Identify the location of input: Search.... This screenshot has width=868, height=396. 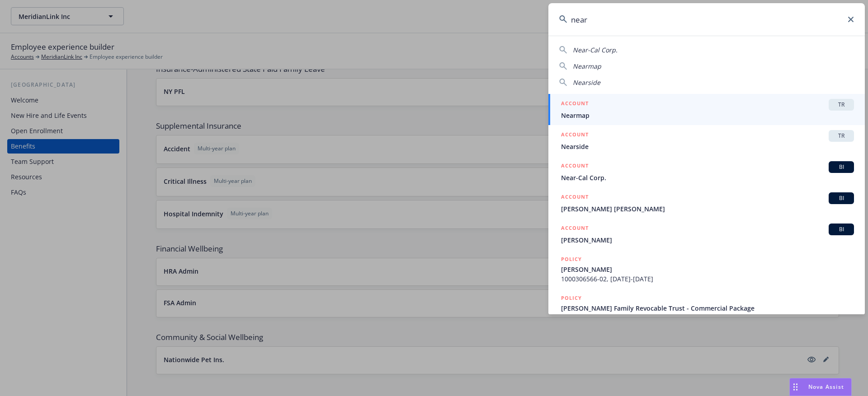
(707, 20).